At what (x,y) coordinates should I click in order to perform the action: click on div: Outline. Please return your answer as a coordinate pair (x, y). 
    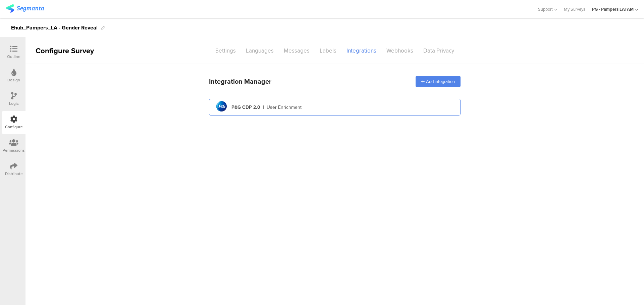
    Looking at the image, I should click on (14, 57).